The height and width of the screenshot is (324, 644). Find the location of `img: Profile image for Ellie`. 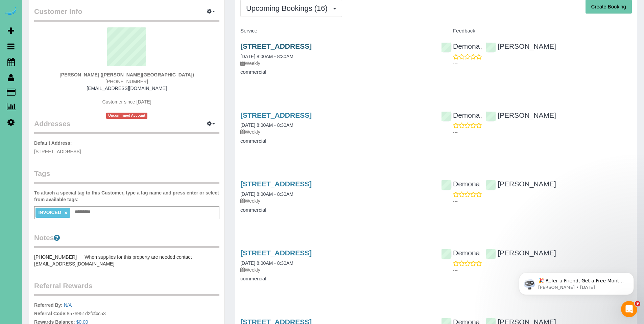

img: Profile image for Ellie is located at coordinates (21, 26).